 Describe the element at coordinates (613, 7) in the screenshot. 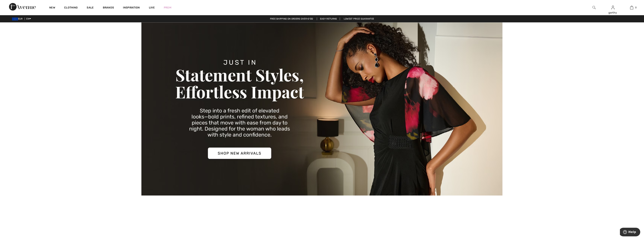

I see `a: Sign In` at that location.